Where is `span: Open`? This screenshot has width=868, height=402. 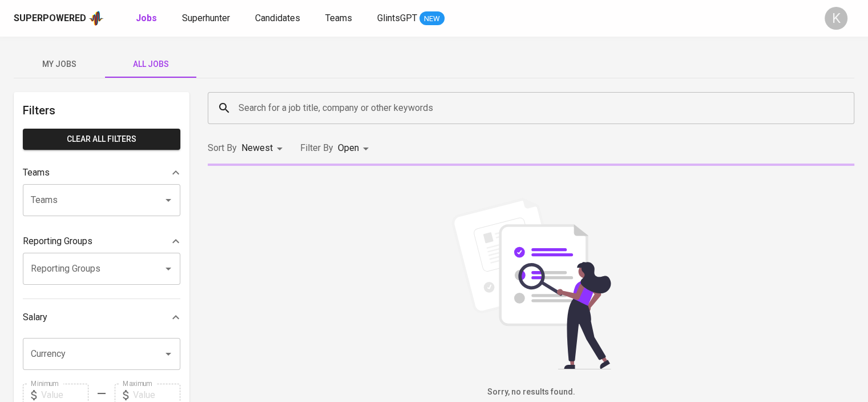 span: Open is located at coordinates (348, 148).